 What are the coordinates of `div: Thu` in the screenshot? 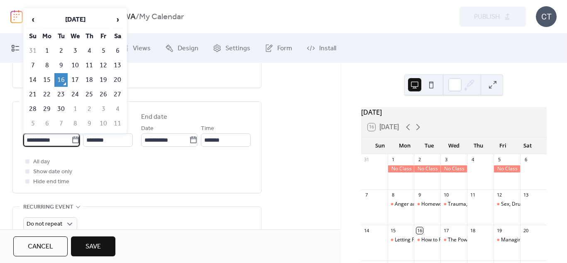 It's located at (479, 146).